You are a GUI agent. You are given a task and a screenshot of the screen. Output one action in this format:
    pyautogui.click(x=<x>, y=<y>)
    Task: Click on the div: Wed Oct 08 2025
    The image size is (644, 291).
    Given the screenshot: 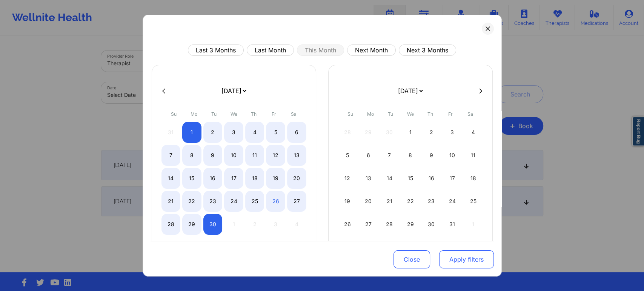 What is the action you would take?
    pyautogui.click(x=410, y=155)
    